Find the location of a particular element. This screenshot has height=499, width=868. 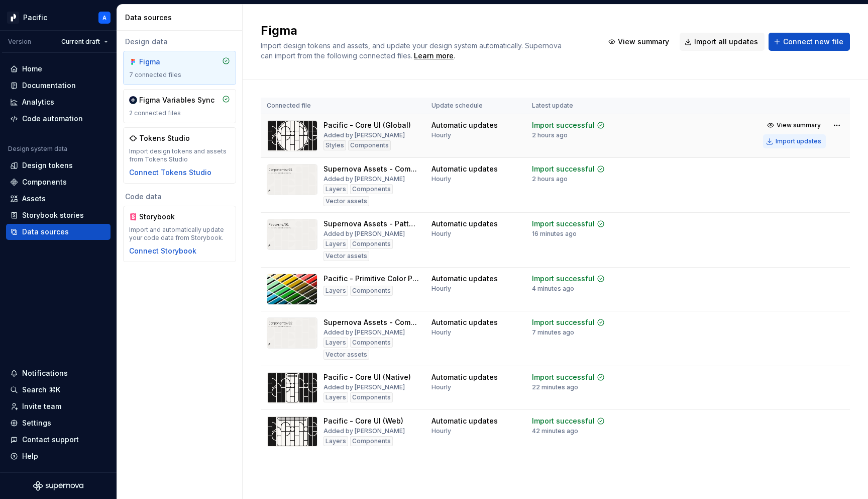

h2: Figma is located at coordinates (426, 31).